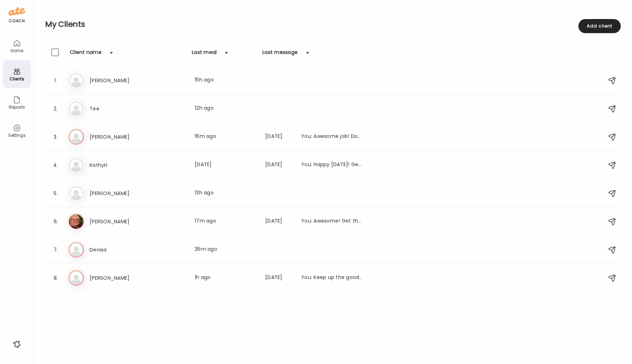 Image resolution: width=632 pixels, height=364 pixels. Describe the element at coordinates (226, 221) in the screenshot. I see `div: 17m ago` at that location.